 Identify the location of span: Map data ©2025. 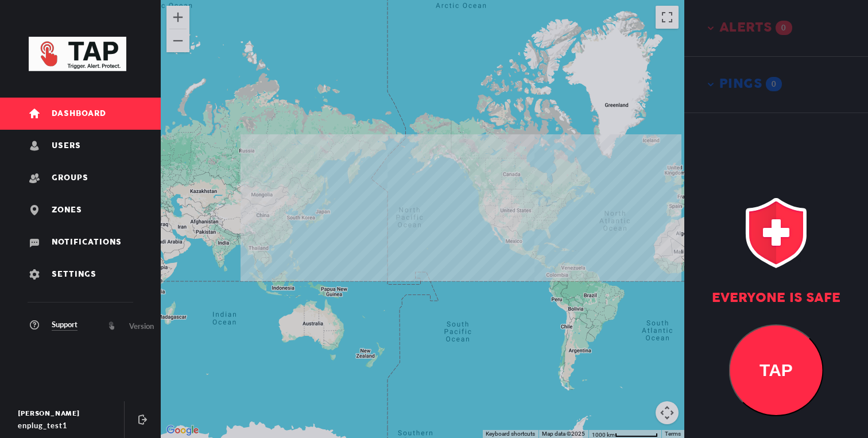
(563, 433).